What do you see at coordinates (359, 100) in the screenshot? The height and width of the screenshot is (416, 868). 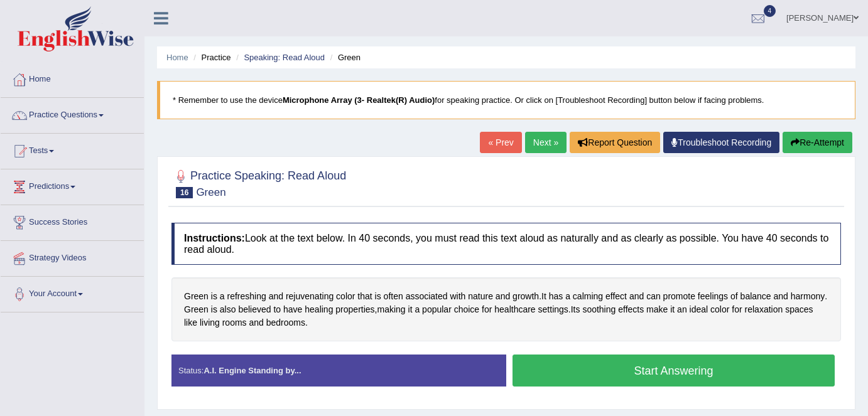 I see `b: Microphone Array (3- Realtek(R) Audio)` at bounding box center [359, 100].